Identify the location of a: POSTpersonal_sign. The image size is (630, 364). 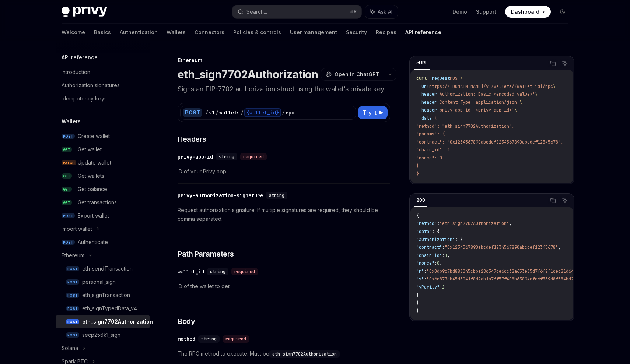
(102, 281).